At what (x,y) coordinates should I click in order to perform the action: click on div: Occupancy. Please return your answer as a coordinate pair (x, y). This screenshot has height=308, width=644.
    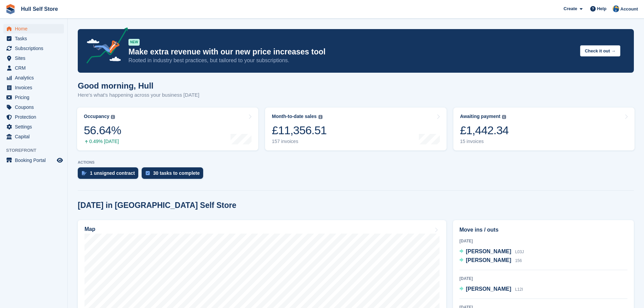
    Looking at the image, I should click on (96, 117).